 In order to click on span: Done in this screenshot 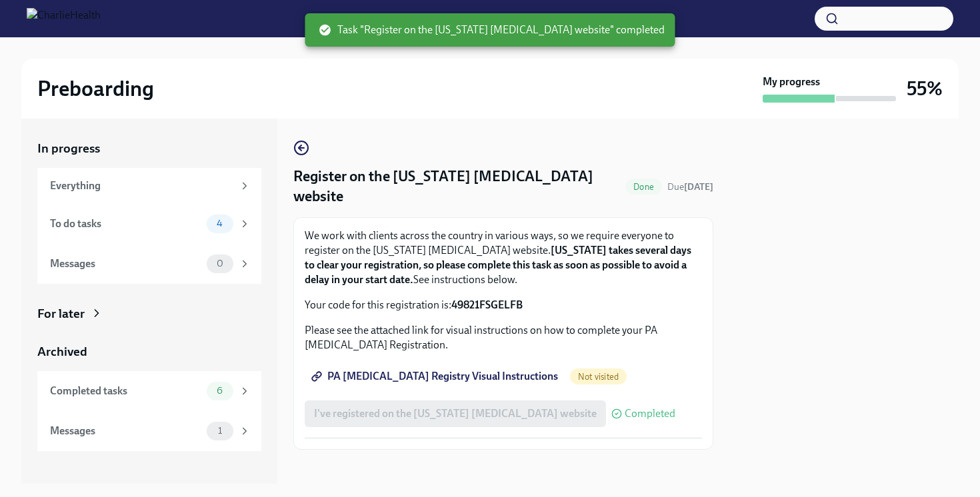, I will do `click(643, 187)`.